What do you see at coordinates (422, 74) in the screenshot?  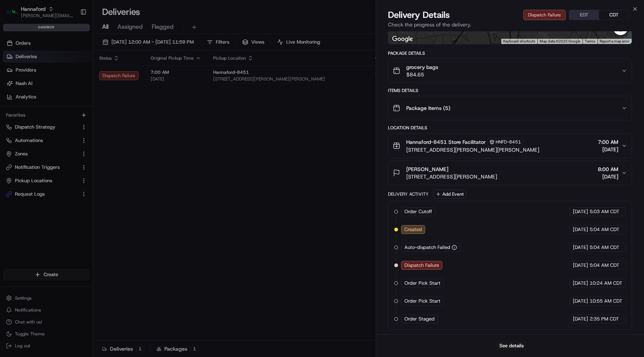 I see `span: $84.65` at bounding box center [422, 74].